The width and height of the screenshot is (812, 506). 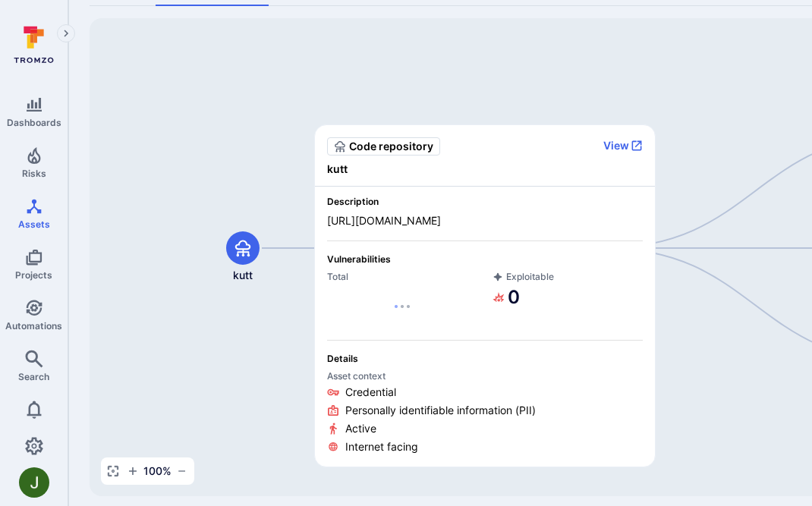 I want to click on button: Expand navigation menu, so click(x=66, y=33).